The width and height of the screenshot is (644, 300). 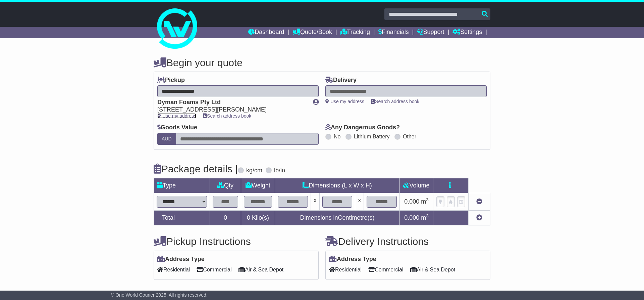 I want to click on label: Other, so click(x=410, y=137).